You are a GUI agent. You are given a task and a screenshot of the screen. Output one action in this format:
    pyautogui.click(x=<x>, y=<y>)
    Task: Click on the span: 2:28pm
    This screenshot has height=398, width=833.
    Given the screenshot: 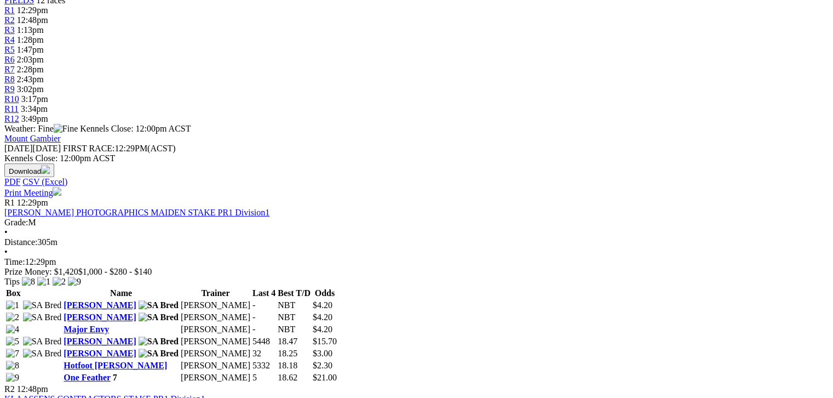 What is the action you would take?
    pyautogui.click(x=30, y=69)
    